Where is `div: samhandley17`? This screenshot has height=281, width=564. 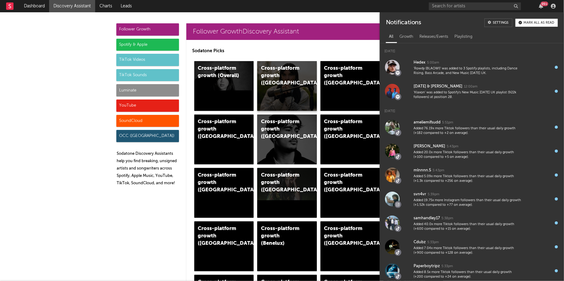
div: samhandley17 is located at coordinates (427, 218).